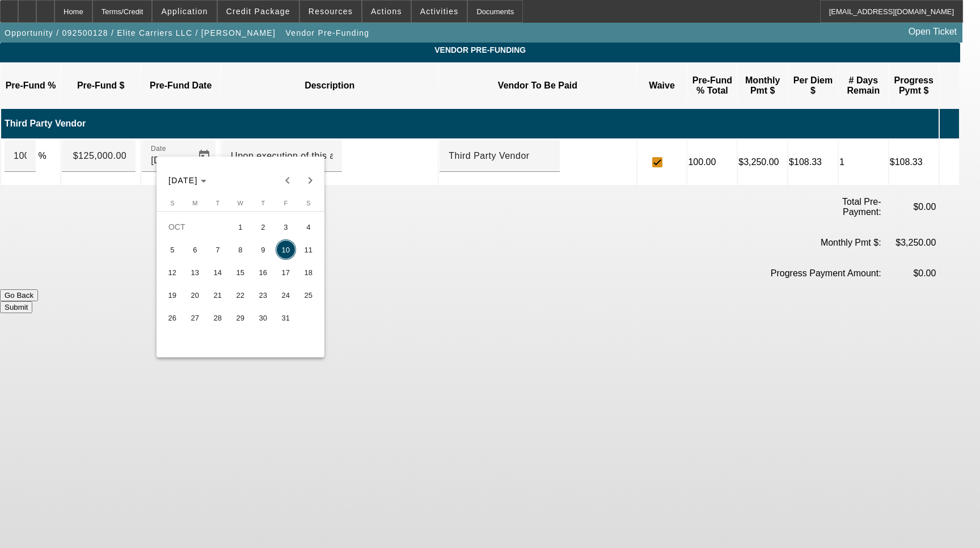 The height and width of the screenshot is (548, 980). Describe the element at coordinates (218, 272) in the screenshot. I see `span: 14` at that location.